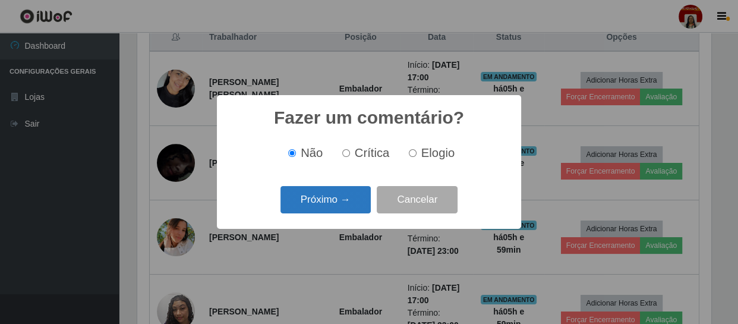 Image resolution: width=738 pixels, height=324 pixels. Describe the element at coordinates (369, 118) in the screenshot. I see `h2: Fazer um comentário?` at that location.